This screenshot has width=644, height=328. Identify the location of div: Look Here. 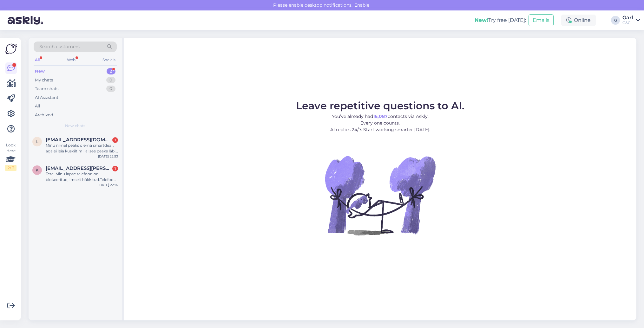
(11, 157).